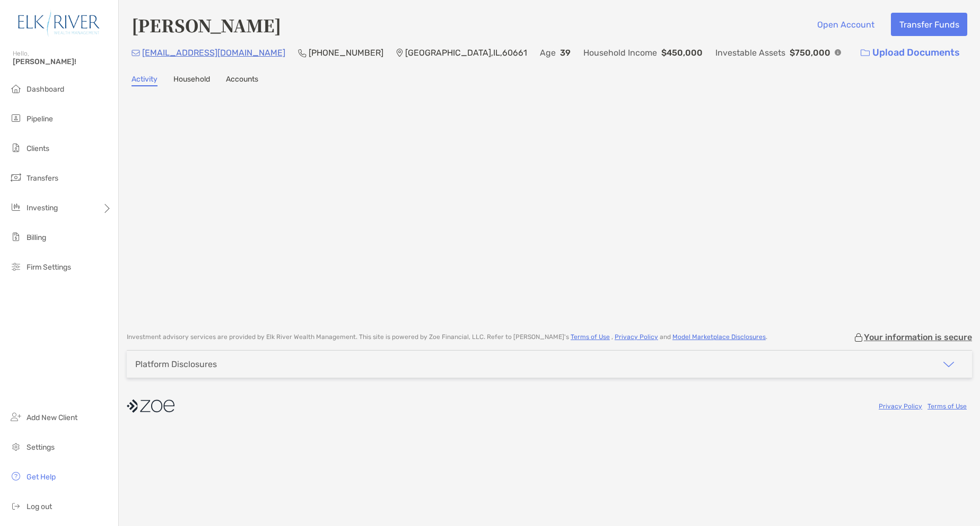 Image resolution: width=980 pixels, height=526 pixels. What do you see at coordinates (40, 119) in the screenshot?
I see `span: Pipeline` at bounding box center [40, 119].